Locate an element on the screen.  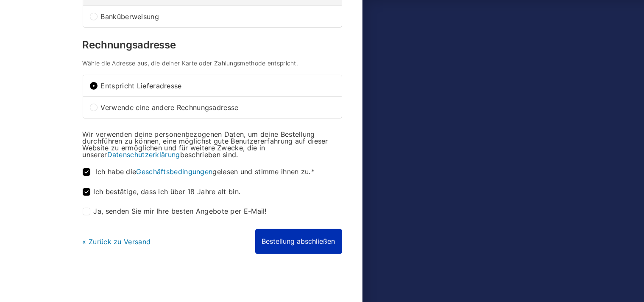
a: Datenschutzerklärung is located at coordinates (144, 155).